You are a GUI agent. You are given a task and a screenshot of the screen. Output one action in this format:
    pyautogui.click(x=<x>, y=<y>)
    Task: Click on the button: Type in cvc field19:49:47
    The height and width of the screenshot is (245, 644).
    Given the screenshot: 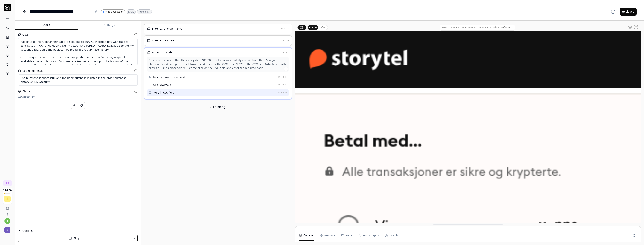 What is the action you would take?
    pyautogui.click(x=218, y=92)
    